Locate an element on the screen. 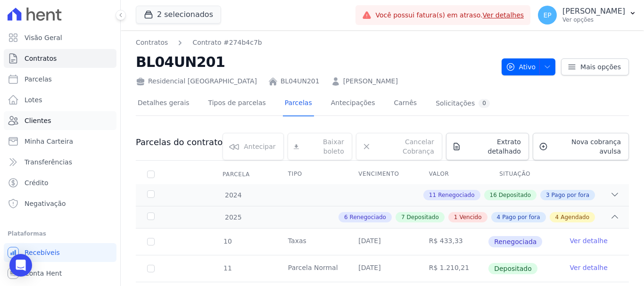  div: Open Intercom Messenger is located at coordinates (21, 265).